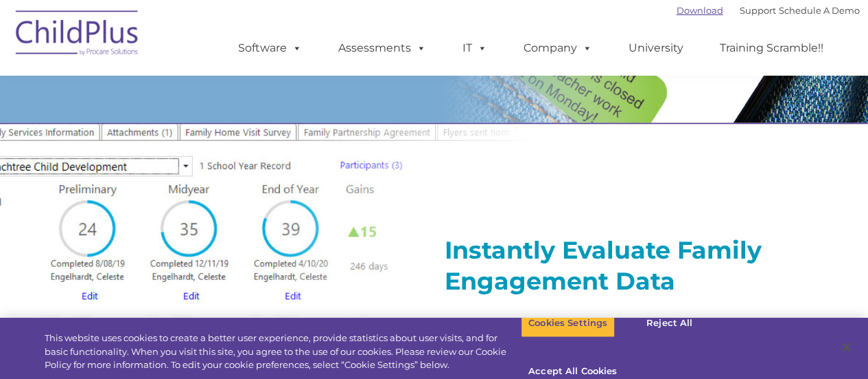 This screenshot has height=379, width=868. Describe the element at coordinates (567, 323) in the screenshot. I see `button: Cookies Settings` at that location.